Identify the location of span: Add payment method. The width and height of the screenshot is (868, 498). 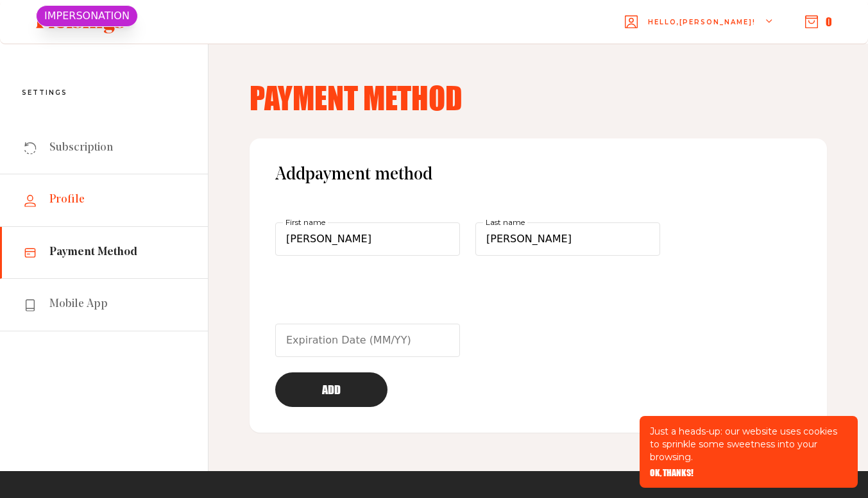
(354, 175).